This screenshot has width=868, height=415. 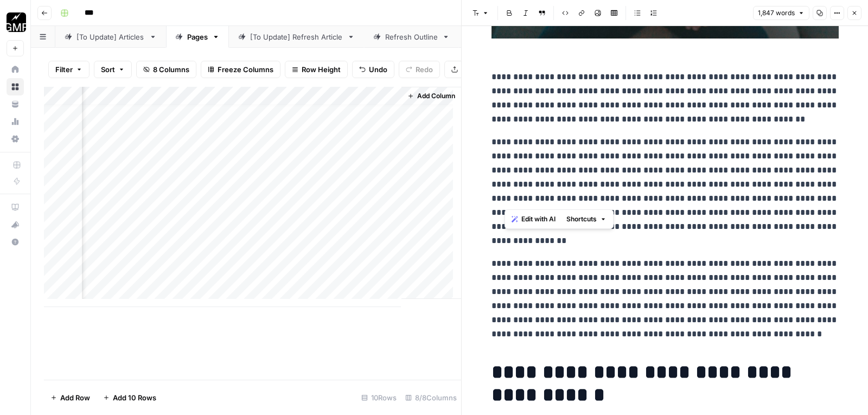 What do you see at coordinates (15, 22) in the screenshot?
I see `button: Workspace: Growth Marketing Pro` at bounding box center [15, 22].